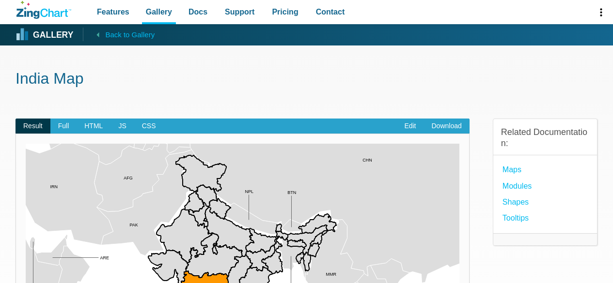 The width and height of the screenshot is (613, 283). What do you see at coordinates (33, 126) in the screenshot?
I see `span: Result` at bounding box center [33, 126].